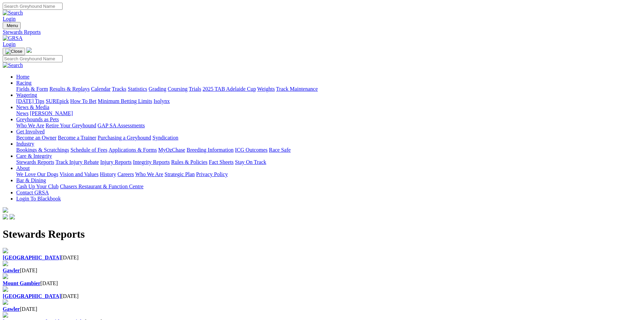  What do you see at coordinates (189, 162) in the screenshot?
I see `a: Rules & Policies` at bounding box center [189, 162].